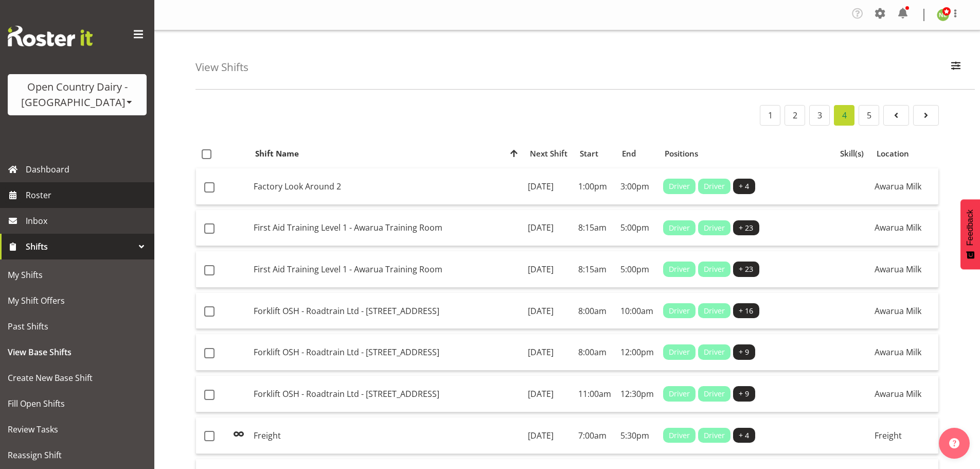  What do you see at coordinates (595, 394) in the screenshot?
I see `td: 11:00am` at bounding box center [595, 394].